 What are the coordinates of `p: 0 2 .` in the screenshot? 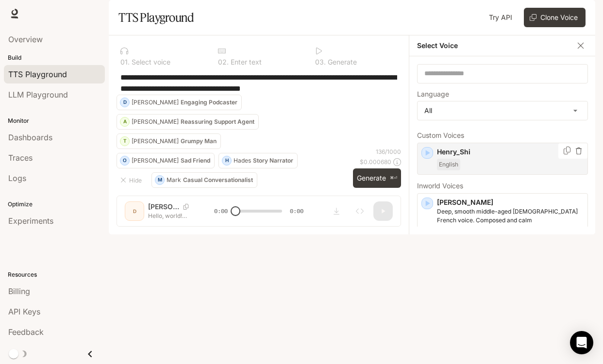 It's located at (223, 62).